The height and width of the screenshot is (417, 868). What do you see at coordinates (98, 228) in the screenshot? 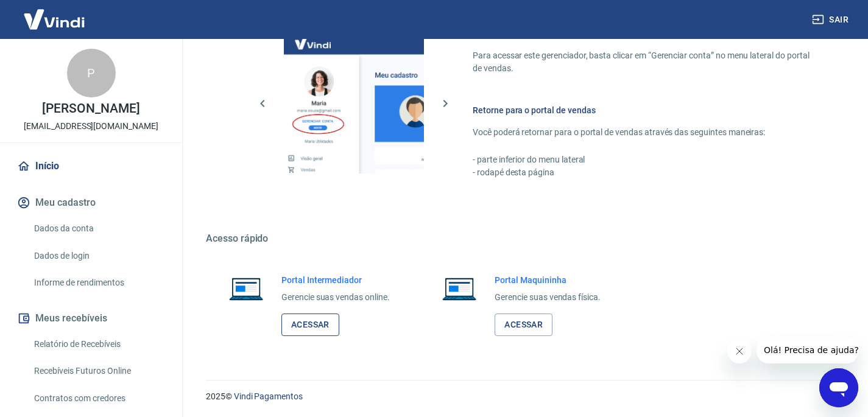
I see `a: Dados da conta` at bounding box center [98, 228].